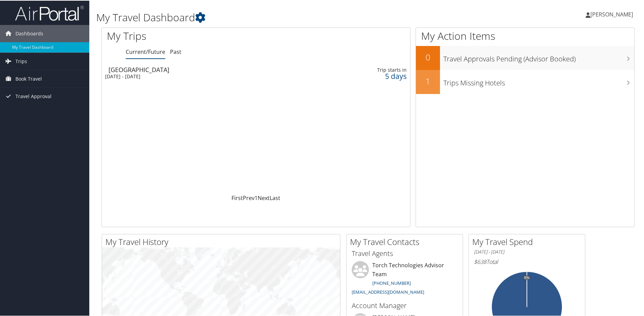 The image size is (644, 316). What do you see at coordinates (29, 33) in the screenshot?
I see `span: Dashboards` at bounding box center [29, 33].